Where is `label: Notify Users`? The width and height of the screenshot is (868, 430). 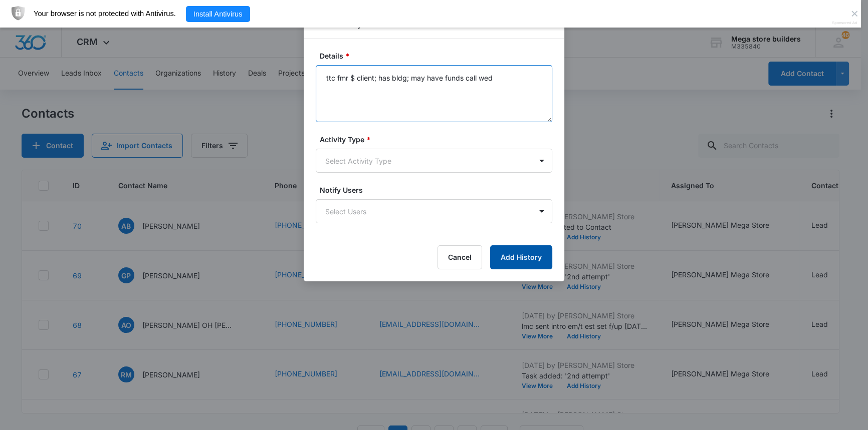
label: Notify Users is located at coordinates (438, 190).